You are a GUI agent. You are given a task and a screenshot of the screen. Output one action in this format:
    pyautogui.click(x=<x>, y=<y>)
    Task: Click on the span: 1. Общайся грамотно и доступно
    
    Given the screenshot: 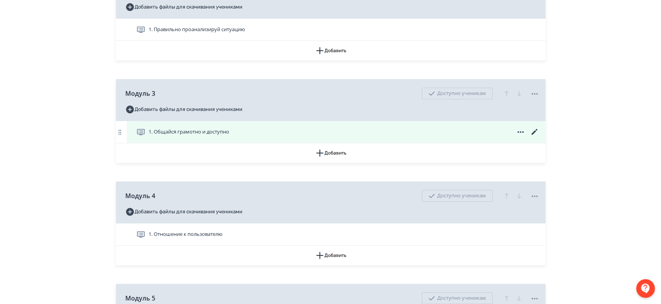 What is the action you would take?
    pyautogui.click(x=189, y=132)
    